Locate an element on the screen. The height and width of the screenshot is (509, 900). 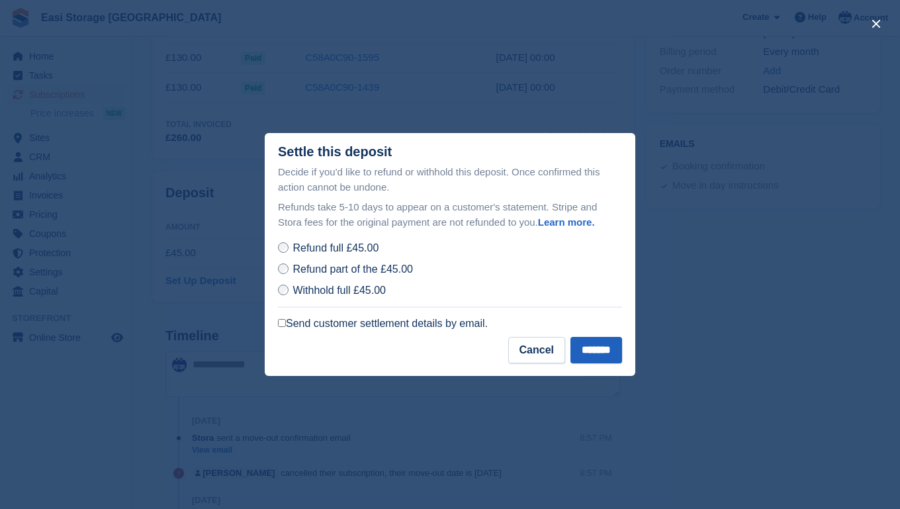
span: Refund part of the £45.00 is located at coordinates (352, 269).